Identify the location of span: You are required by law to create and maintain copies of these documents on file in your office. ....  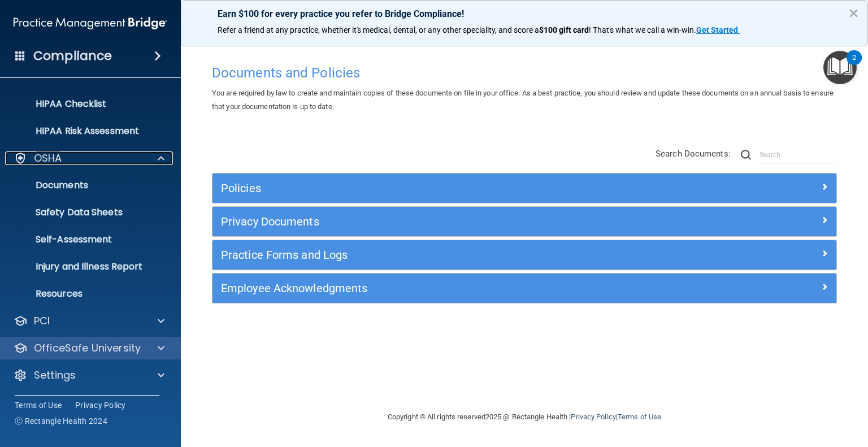
(523, 100).